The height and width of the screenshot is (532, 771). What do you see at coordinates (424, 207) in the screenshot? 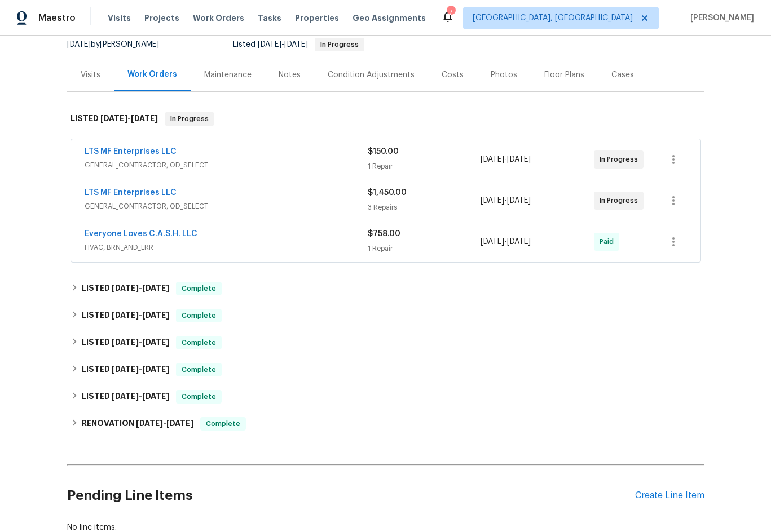
I see `div: 3 Repairs` at bounding box center [424, 207].